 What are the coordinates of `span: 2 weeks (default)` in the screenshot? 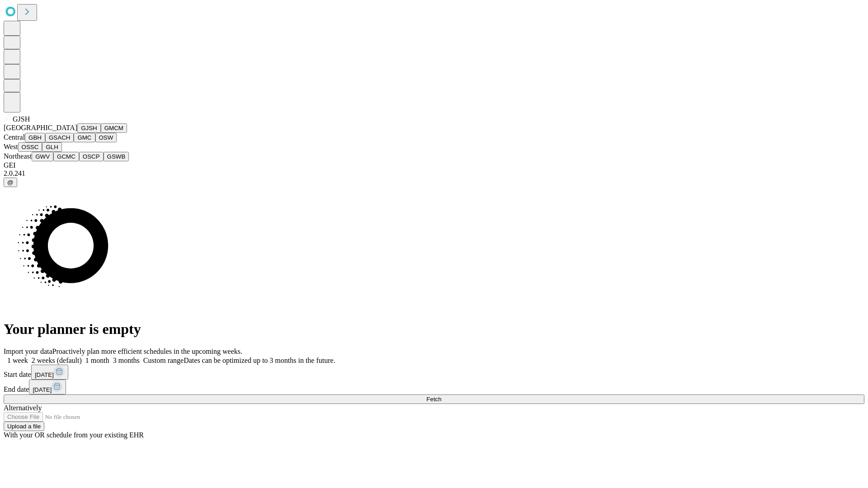 It's located at (56, 360).